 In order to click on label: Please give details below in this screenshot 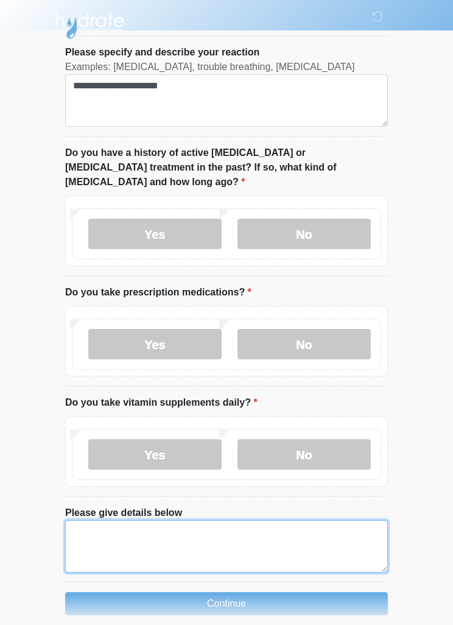, I will do `click(124, 513)`.